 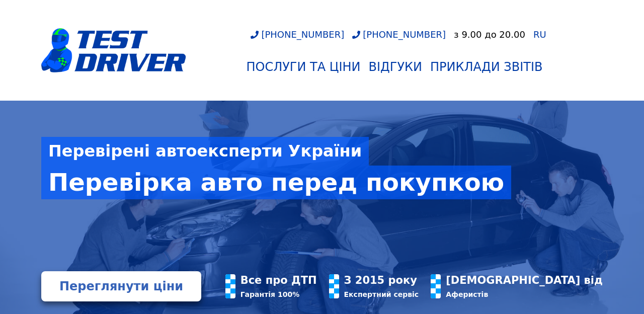 What do you see at coordinates (279, 294) in the screenshot?
I see `div: Гарантія 100%` at bounding box center [279, 294].